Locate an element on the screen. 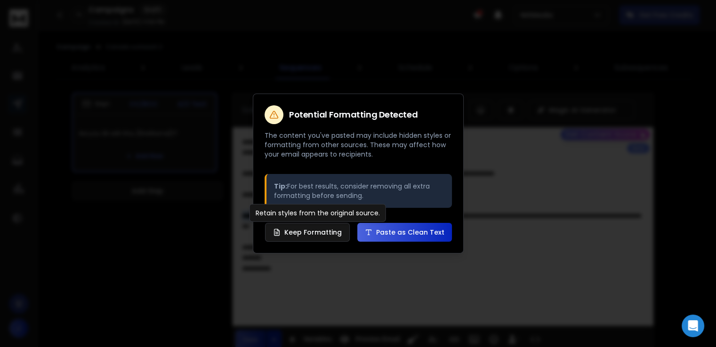 Image resolution: width=716 pixels, height=347 pixels. h2: Potential Formatting Detected is located at coordinates (353, 115).